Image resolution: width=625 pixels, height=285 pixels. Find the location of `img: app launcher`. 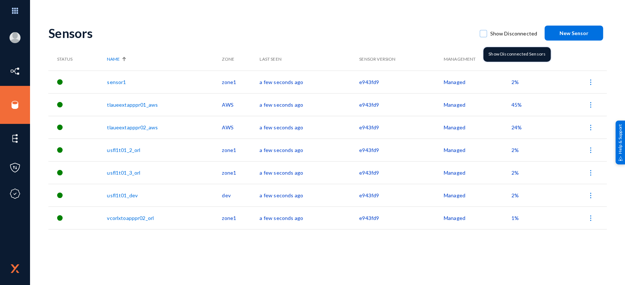

img: app launcher is located at coordinates (15, 11).